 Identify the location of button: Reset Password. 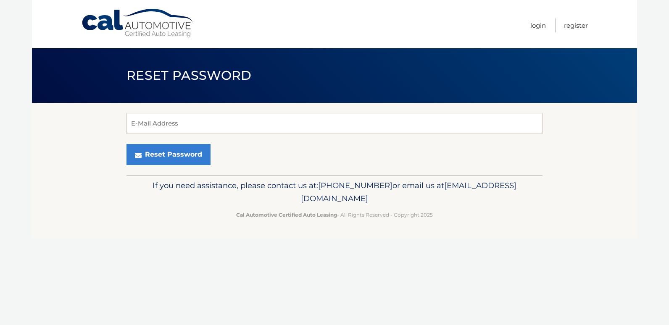
(169, 155).